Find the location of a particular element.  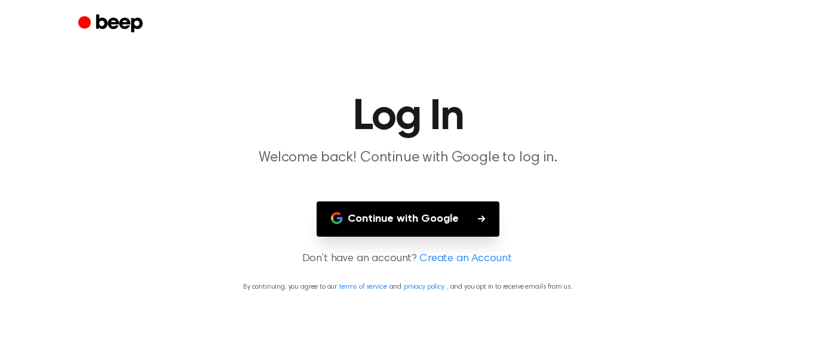

p: Don’t have an account? is located at coordinates (408, 259).